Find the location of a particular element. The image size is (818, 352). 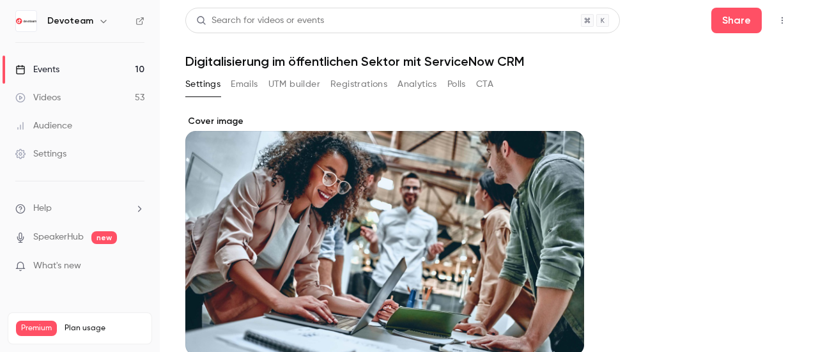

span: Help is located at coordinates (42, 208).